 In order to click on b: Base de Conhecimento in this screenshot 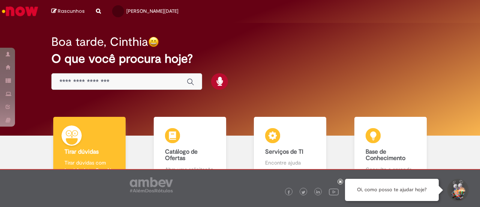, I will do `click(386, 155)`.